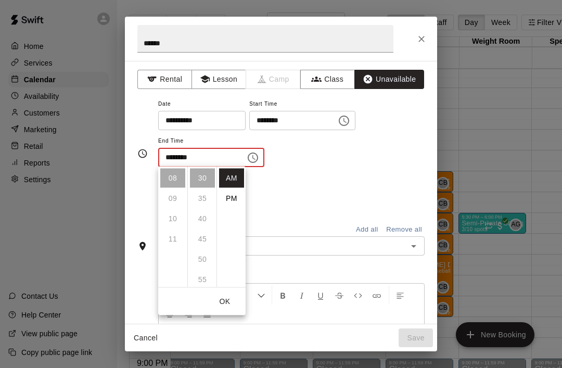  I want to click on ul: Select hours, so click(173, 227).